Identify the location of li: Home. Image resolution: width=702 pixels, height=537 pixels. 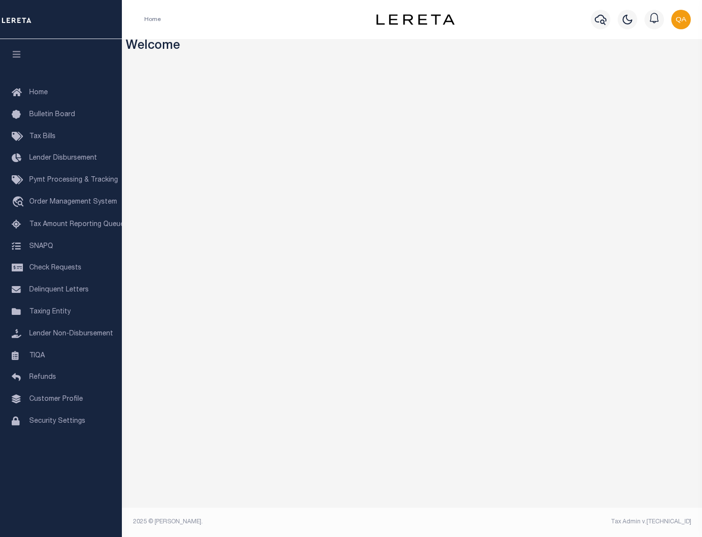
(153, 20).